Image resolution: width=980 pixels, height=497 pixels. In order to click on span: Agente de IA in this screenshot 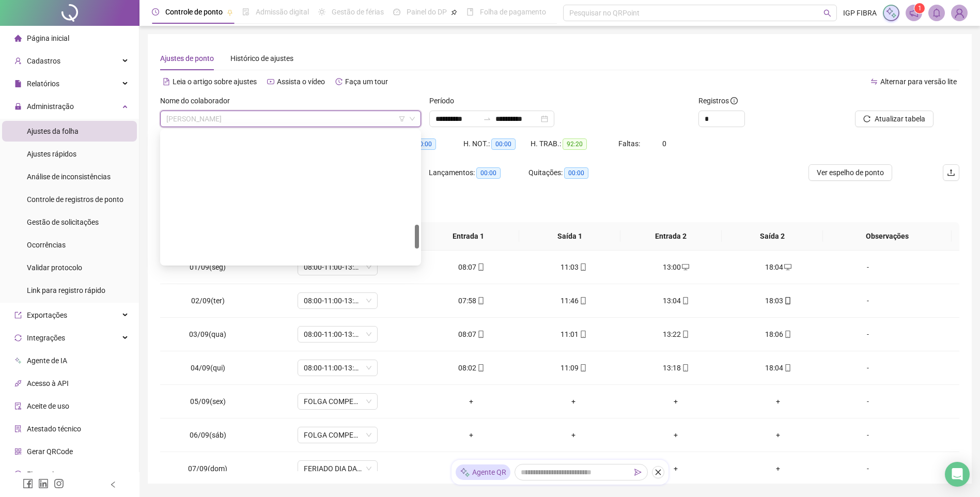, I will do `click(47, 360)`.